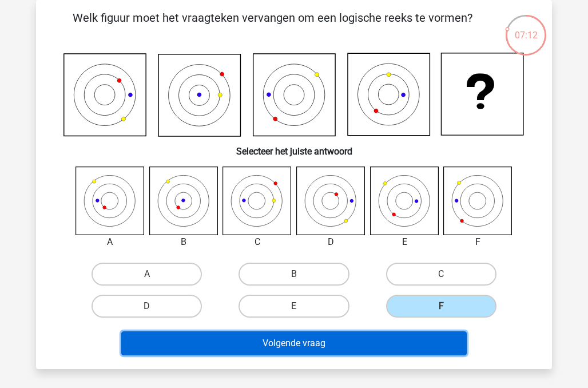 This screenshot has height=388, width=588. Describe the element at coordinates (478, 242) in the screenshot. I see `div: F` at that location.